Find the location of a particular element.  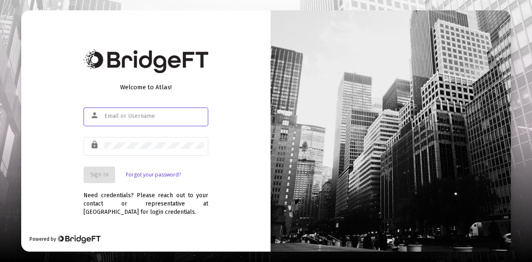

div: Welcome to Atlas! is located at coordinates (146, 87).